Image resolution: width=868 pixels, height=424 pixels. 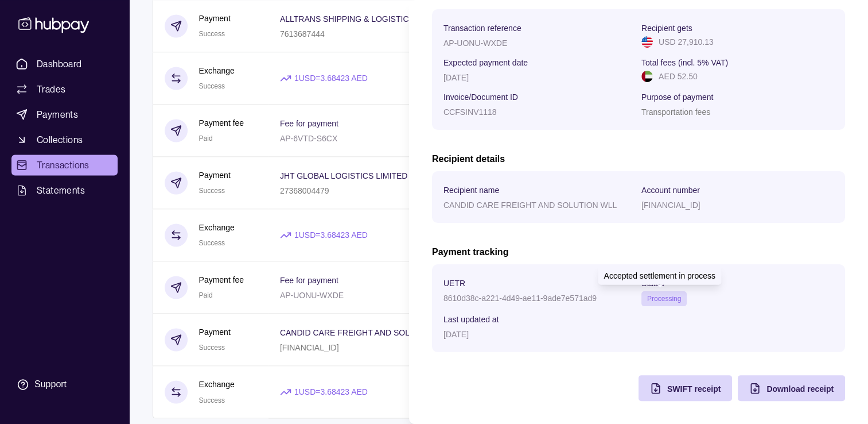 What do you see at coordinates (671, 190) in the screenshot?
I see `p: Account number` at bounding box center [671, 190].